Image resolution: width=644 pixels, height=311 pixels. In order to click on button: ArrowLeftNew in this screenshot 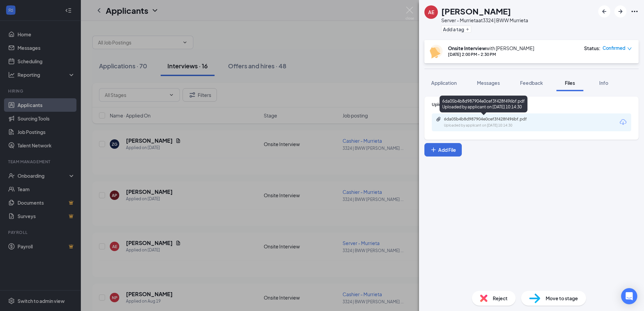, I will do `click(604, 11)`.